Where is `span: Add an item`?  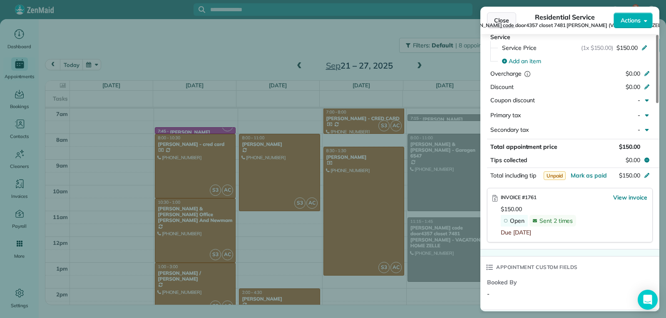
span: Add an item is located at coordinates (525, 61).